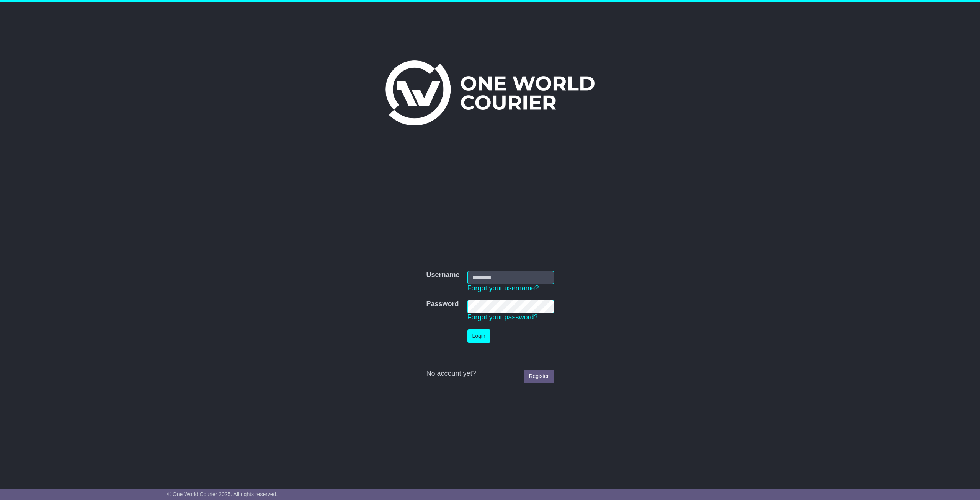 The image size is (980, 500). I want to click on label: Username, so click(442, 275).